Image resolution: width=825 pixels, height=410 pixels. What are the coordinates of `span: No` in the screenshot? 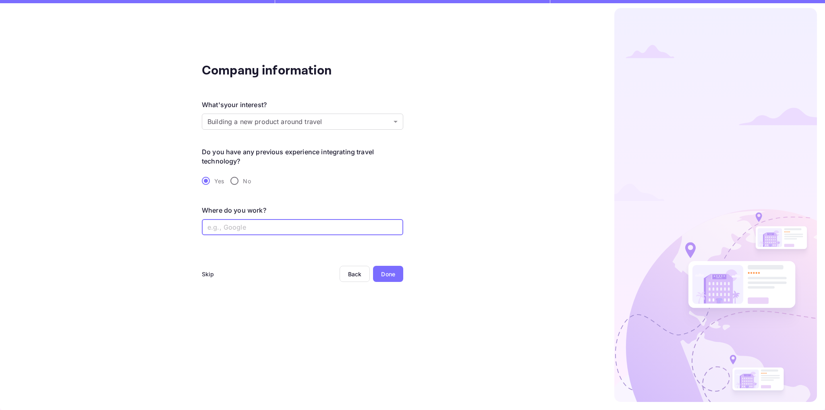 It's located at (246, 181).